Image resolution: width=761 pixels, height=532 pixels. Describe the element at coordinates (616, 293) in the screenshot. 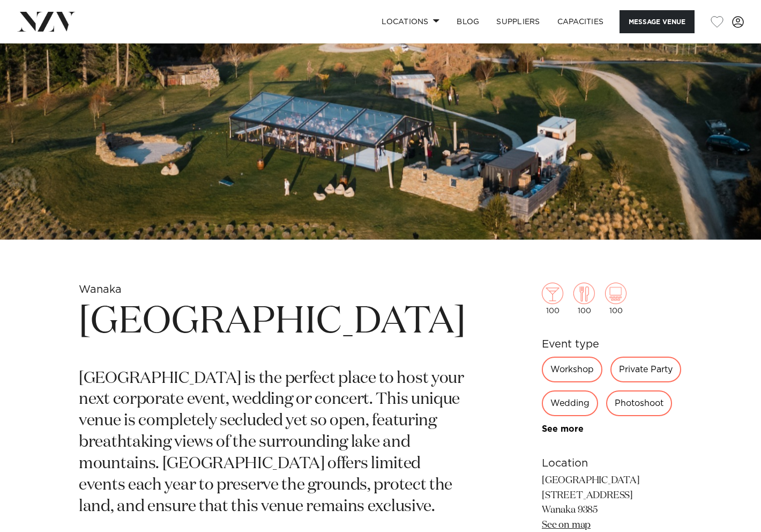

I see `img: theatre.png` at that location.